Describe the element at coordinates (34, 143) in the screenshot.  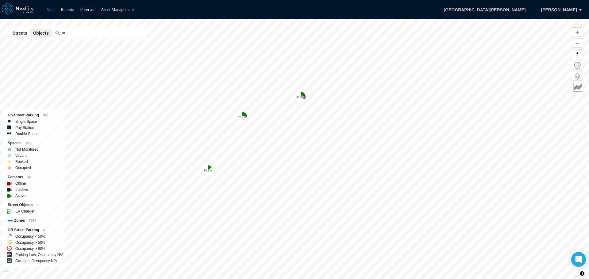
I see `div: Spaces` at that location.